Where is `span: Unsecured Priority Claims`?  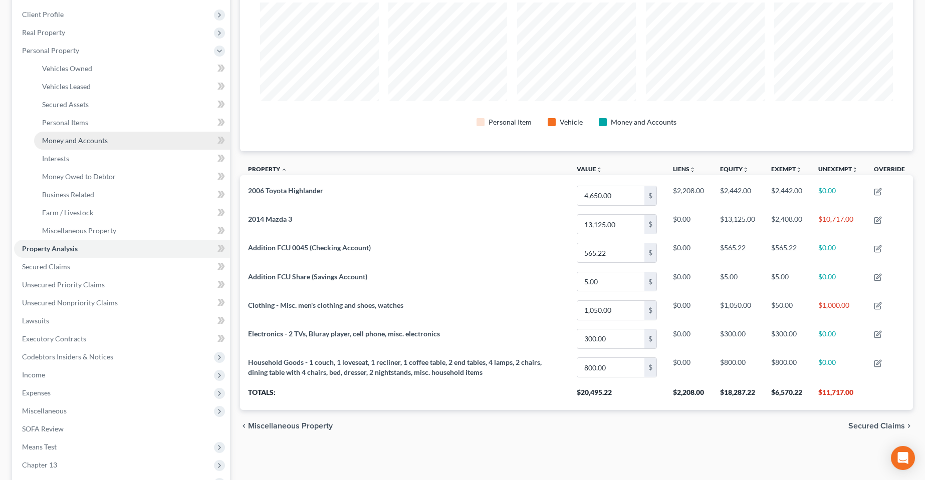 span: Unsecured Priority Claims is located at coordinates (63, 284).